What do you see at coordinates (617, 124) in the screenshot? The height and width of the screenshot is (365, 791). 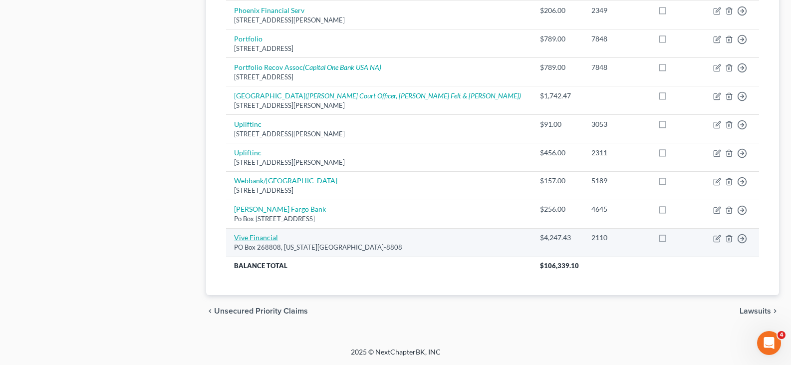 I see `div: 3053` at bounding box center [617, 124].